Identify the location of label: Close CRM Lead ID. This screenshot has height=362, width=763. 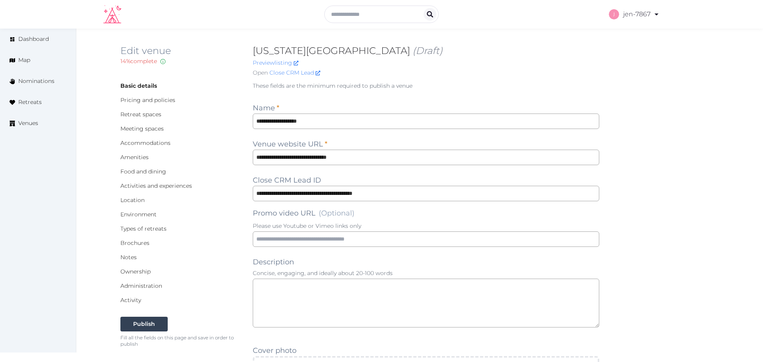
(287, 180).